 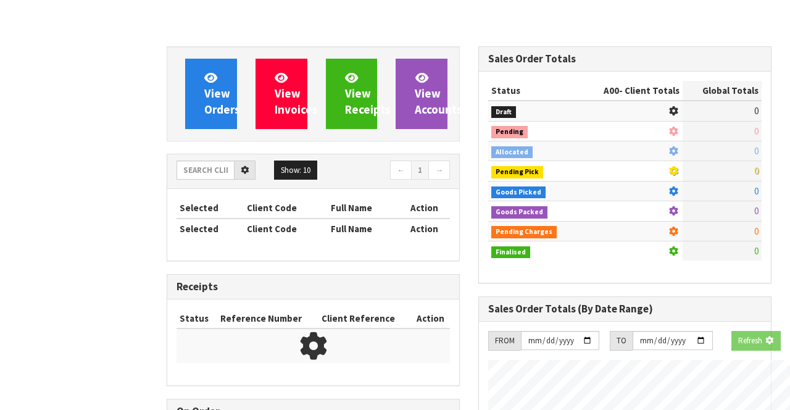 I want to click on input: Search clients, so click(x=205, y=170).